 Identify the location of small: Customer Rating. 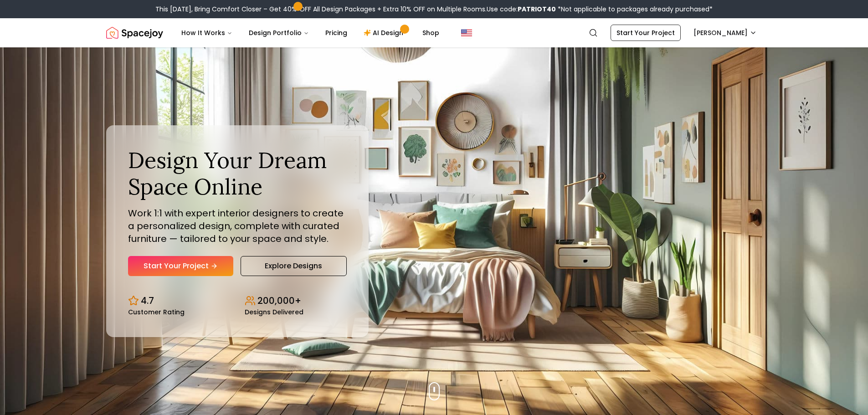
(156, 312).